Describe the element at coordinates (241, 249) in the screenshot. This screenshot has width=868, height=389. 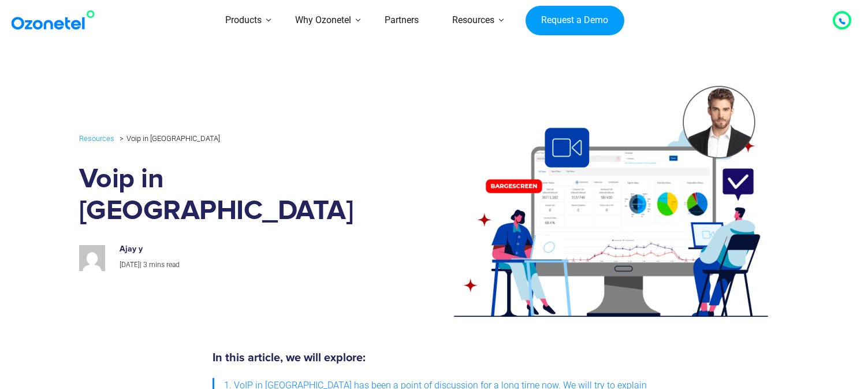
I see `h6: Ajay y` at that location.